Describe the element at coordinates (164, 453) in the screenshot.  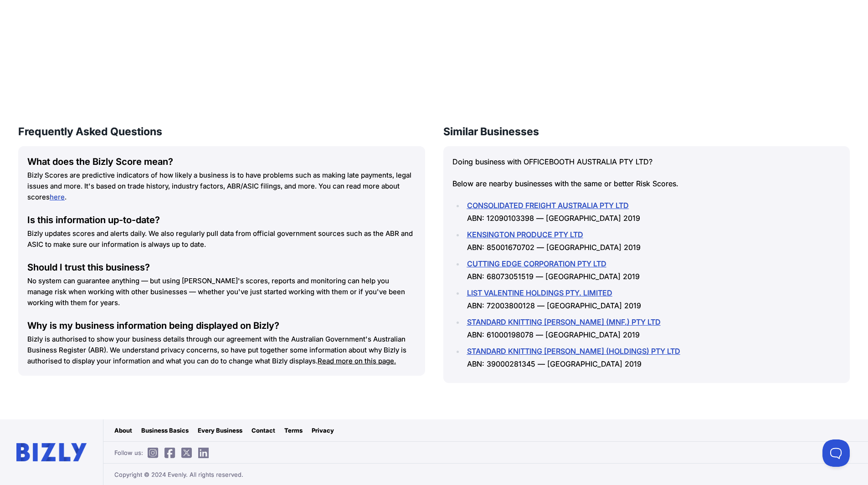
I see `span: Follow us:` at that location.